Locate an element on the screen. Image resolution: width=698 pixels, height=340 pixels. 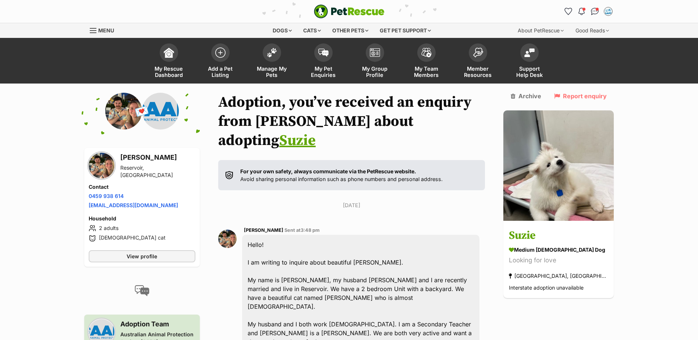
img: add-pet-listing-icon-0afa8454b4691262ce3f59096e99ab1cd57d4a30225e0717b998d2c9b9846f56.svg is located at coordinates (220, 53).